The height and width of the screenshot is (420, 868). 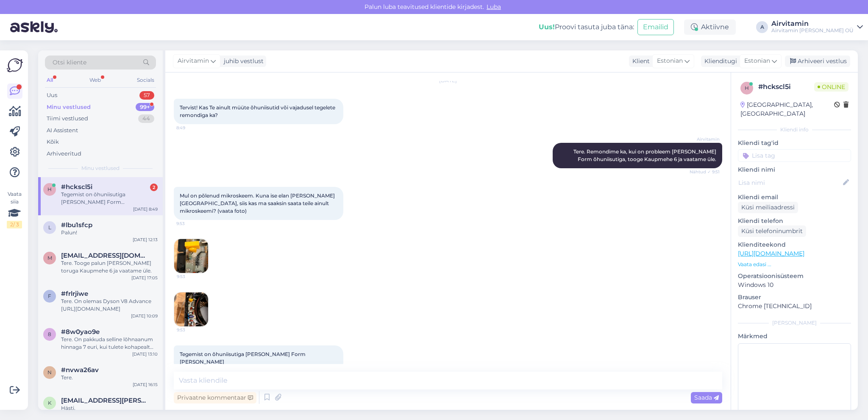 I want to click on div: A, so click(x=762, y=27).